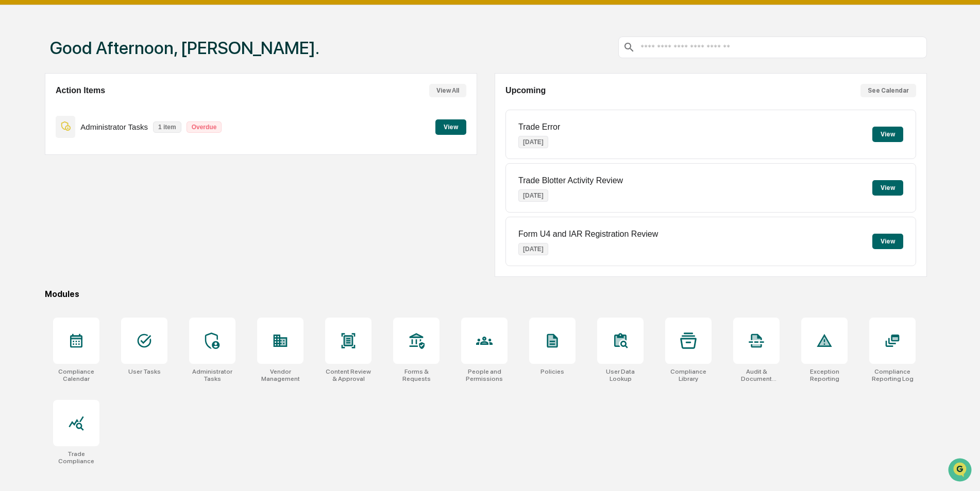 The width and height of the screenshot is (980, 491). Describe the element at coordinates (13, 13) in the screenshot. I see `button: Open customer support` at that location.